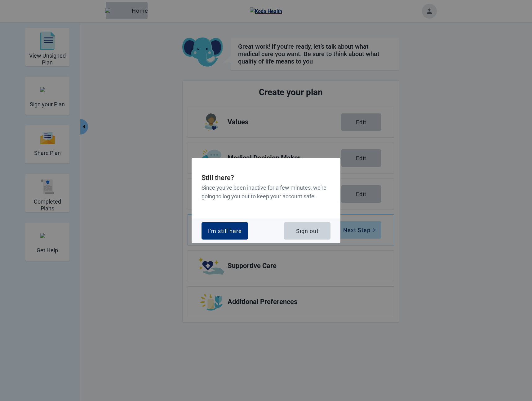 The image size is (532, 401). Describe the element at coordinates (266, 192) in the screenshot. I see `h3: Since you've been inactive for a few minutes, we're going to log you out to keep your account safe.` at that location.